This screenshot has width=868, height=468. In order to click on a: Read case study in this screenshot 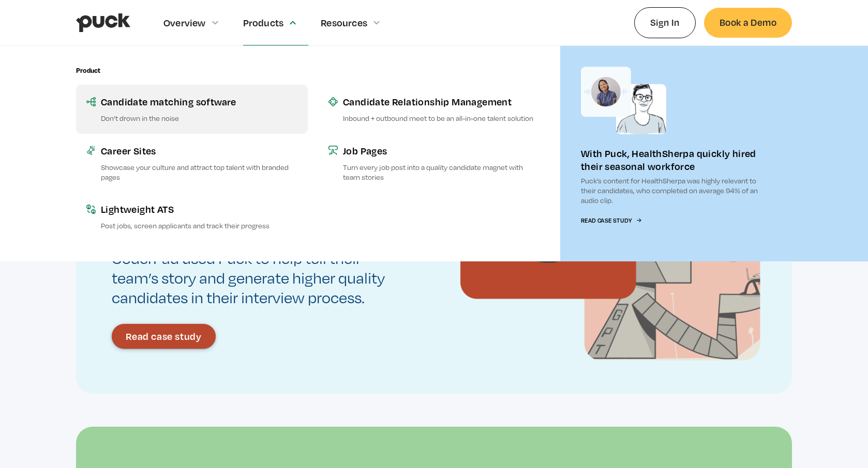, I will do `click(164, 337)`.